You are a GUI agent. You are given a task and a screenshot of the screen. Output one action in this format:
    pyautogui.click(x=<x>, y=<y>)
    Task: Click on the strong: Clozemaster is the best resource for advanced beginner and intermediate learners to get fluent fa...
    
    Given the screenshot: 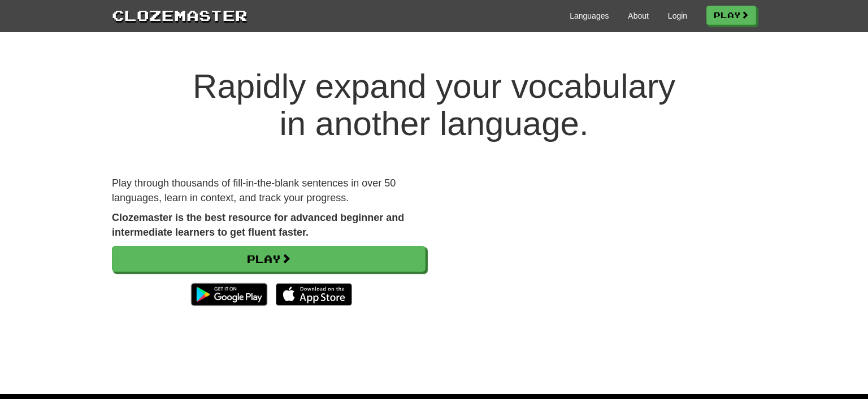 What is the action you would take?
    pyautogui.click(x=257, y=225)
    